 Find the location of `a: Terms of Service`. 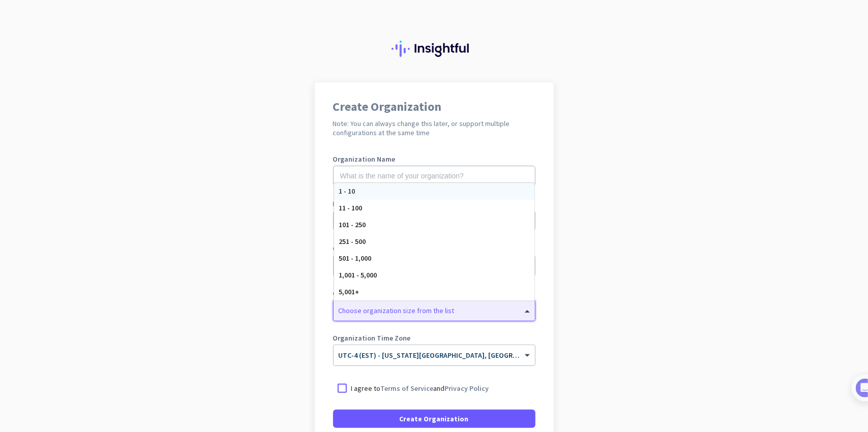

a: Terms of Service is located at coordinates (408, 389).